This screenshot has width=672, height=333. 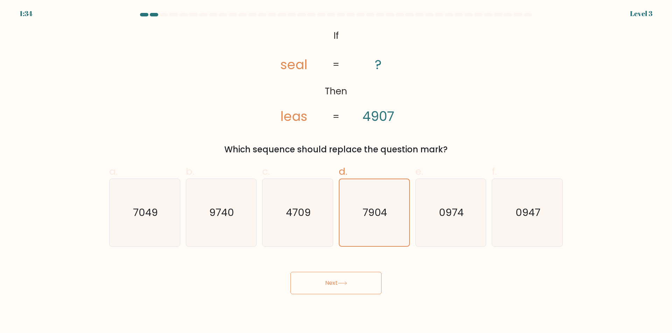 I want to click on text: 9740, so click(x=221, y=213).